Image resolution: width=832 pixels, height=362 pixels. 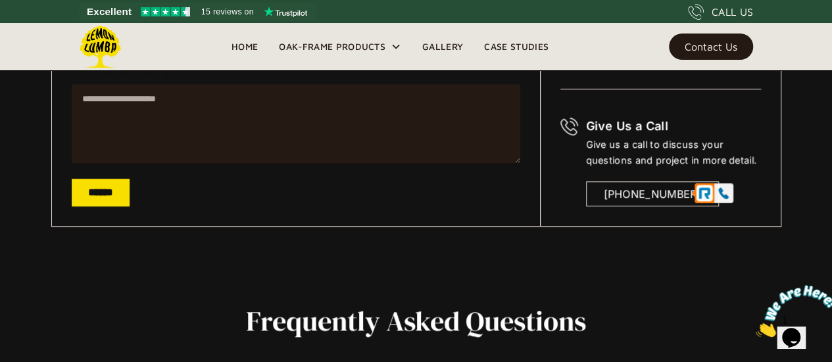 What do you see at coordinates (109, 12) in the screenshot?
I see `span: Excellent` at bounding box center [109, 12].